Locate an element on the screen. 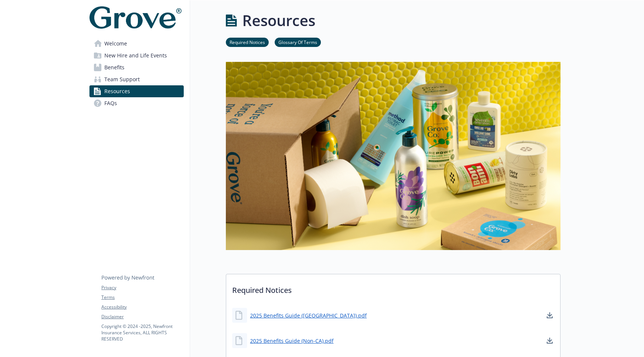  span: Resources is located at coordinates (117, 92).